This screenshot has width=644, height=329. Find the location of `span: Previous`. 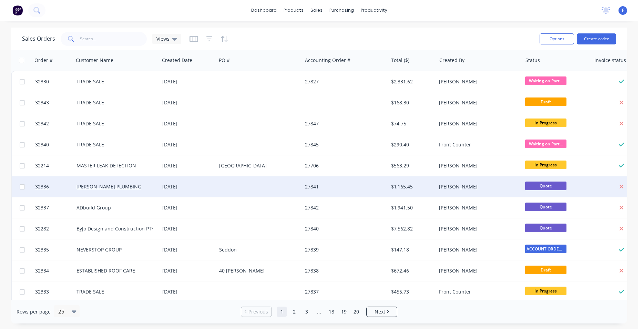

span: Previous is located at coordinates (258, 312).